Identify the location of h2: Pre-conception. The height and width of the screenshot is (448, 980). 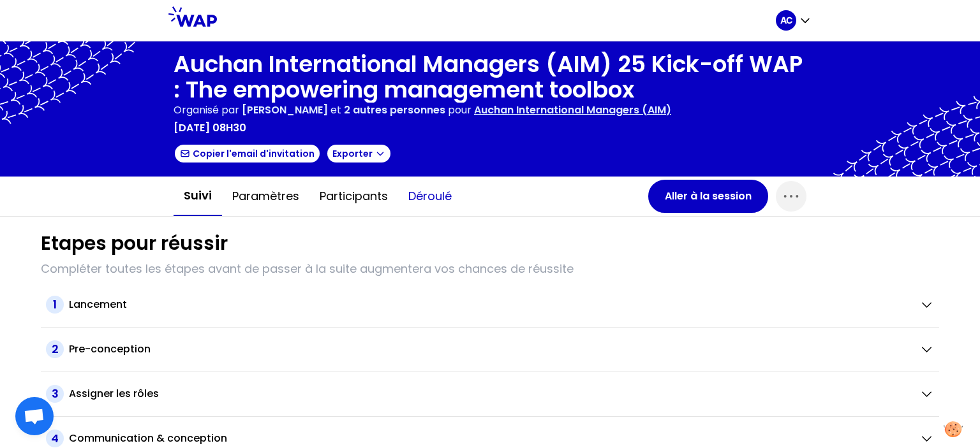
(110, 350).